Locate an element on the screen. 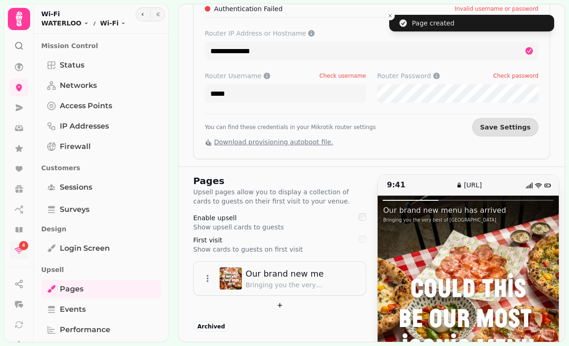  span: Surveys is located at coordinates (75, 210).